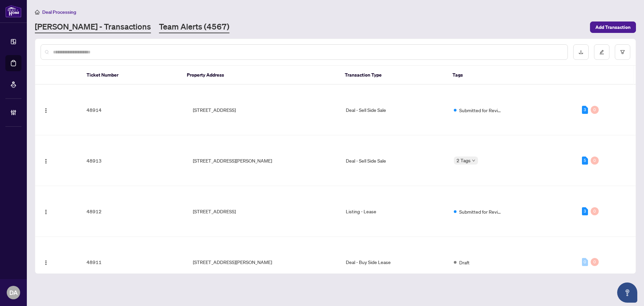 The width and height of the screenshot is (644, 306). Describe the element at coordinates (14, 292) in the screenshot. I see `span: DA` at that location.